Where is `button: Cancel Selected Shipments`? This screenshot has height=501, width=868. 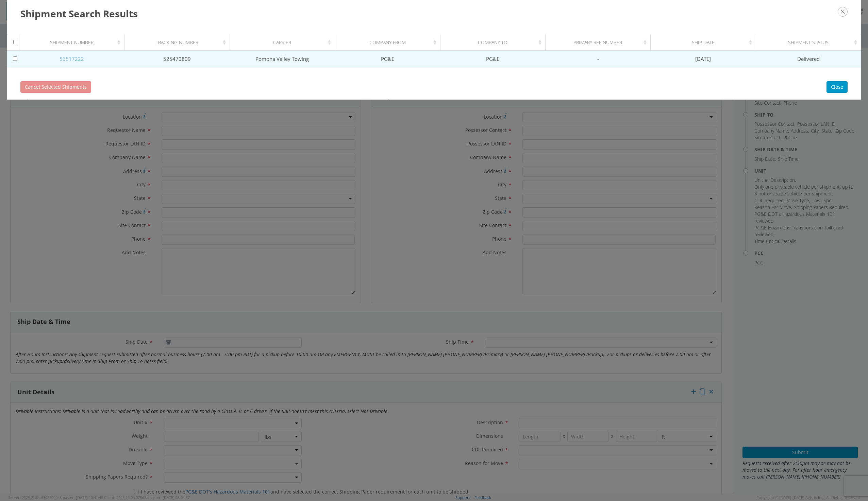
button: Cancel Selected Shipments is located at coordinates (56, 87).